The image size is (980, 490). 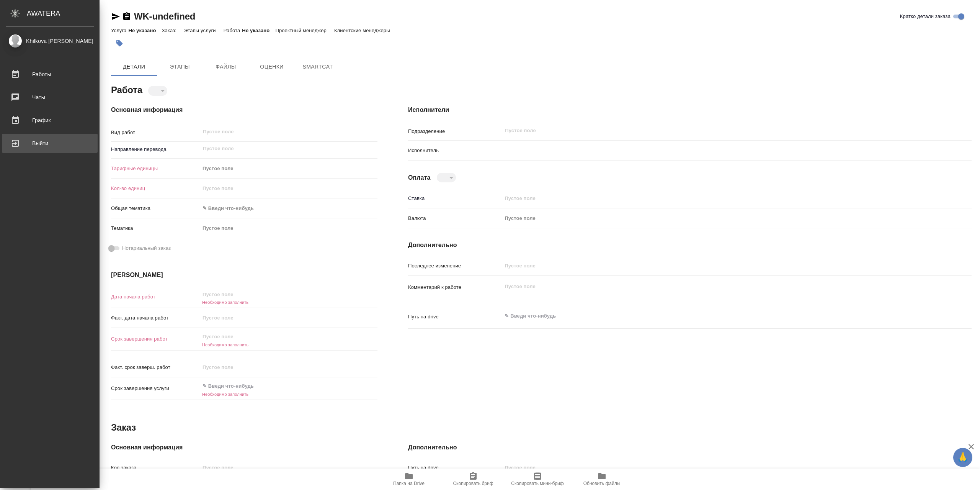 I want to click on p: Услуга, so click(x=119, y=30).